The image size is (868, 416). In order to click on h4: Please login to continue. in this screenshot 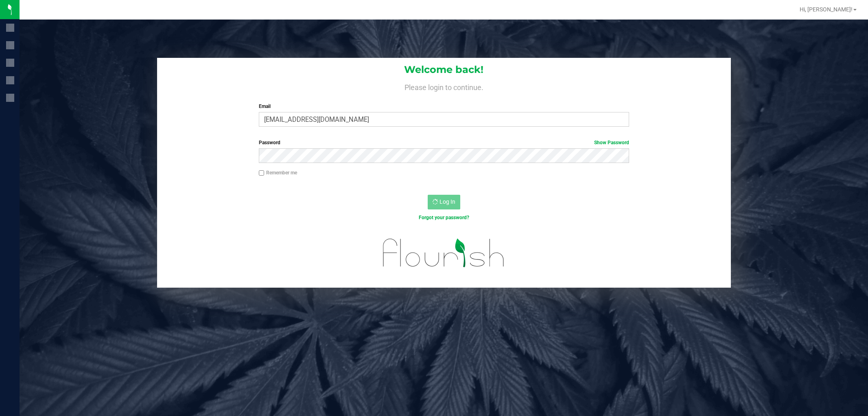, I will do `click(444, 87)`.